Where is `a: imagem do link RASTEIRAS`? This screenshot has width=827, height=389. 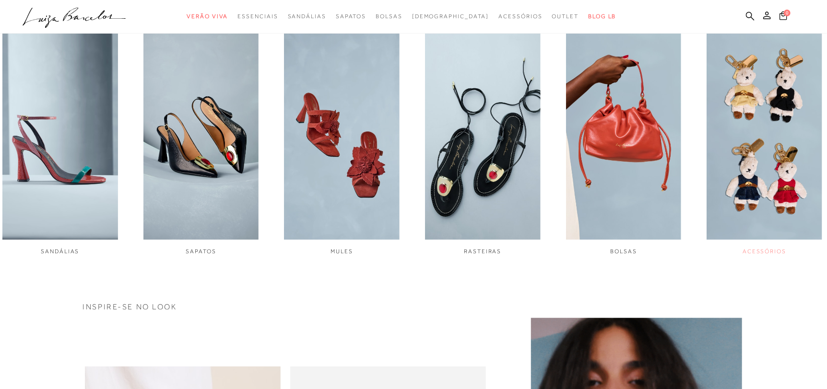
a: imagem do link RASTEIRAS is located at coordinates (483, 139).